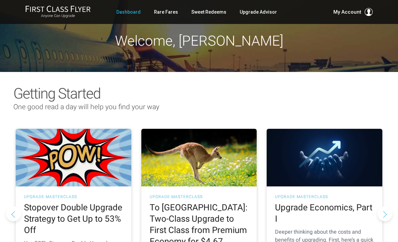 The height and width of the screenshot is (242, 398). What do you see at coordinates (258, 12) in the screenshot?
I see `a: Upgrade Advisor` at bounding box center [258, 12].